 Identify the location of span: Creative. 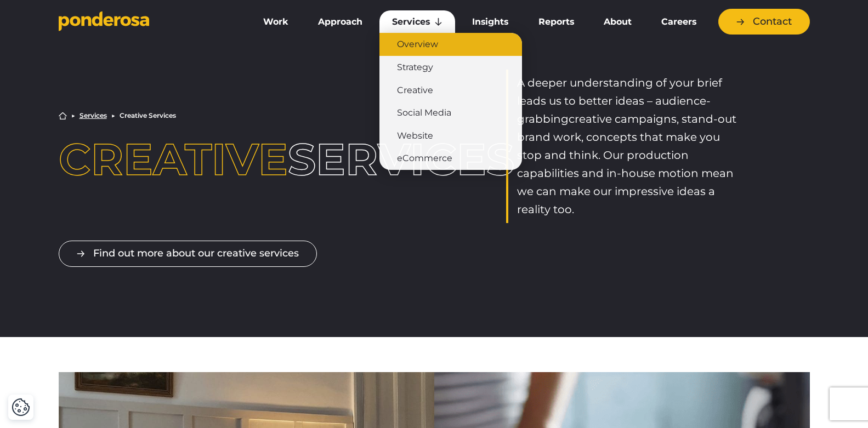
(173, 159).